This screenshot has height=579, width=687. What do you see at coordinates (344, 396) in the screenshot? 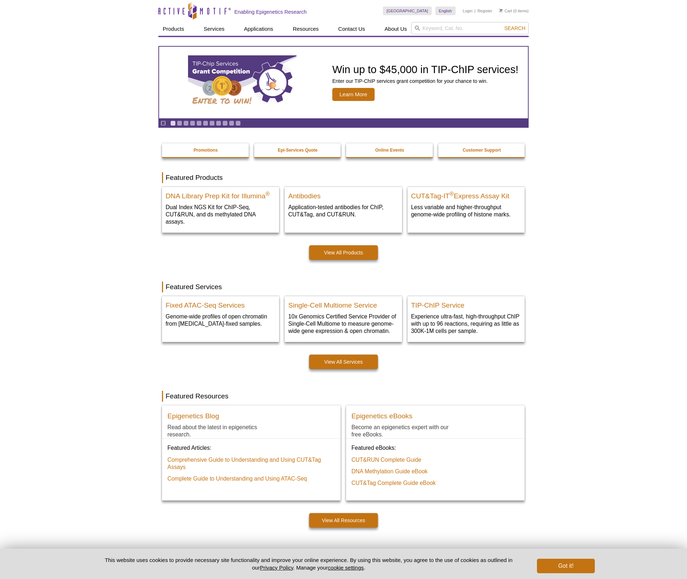
I see `h2: Featured Resources` at bounding box center [344, 396].